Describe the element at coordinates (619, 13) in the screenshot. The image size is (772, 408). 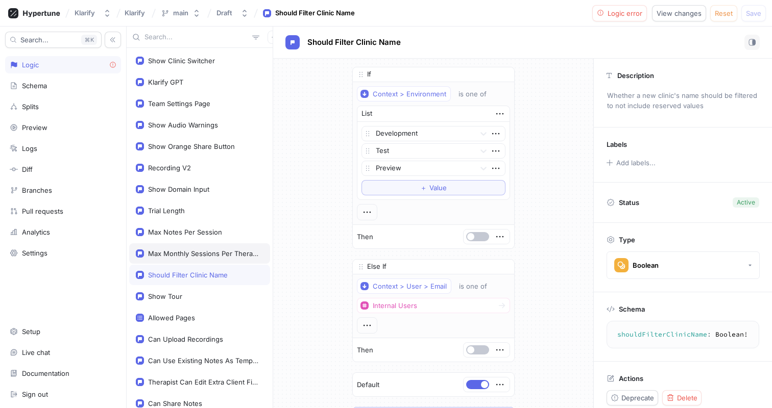
I see `button: Logic error` at that location.